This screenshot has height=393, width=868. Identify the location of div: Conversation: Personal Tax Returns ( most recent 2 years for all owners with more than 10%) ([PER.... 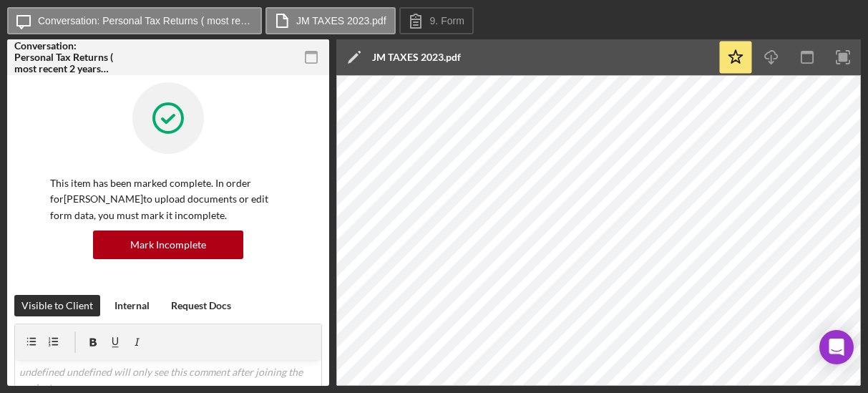
(65, 57).